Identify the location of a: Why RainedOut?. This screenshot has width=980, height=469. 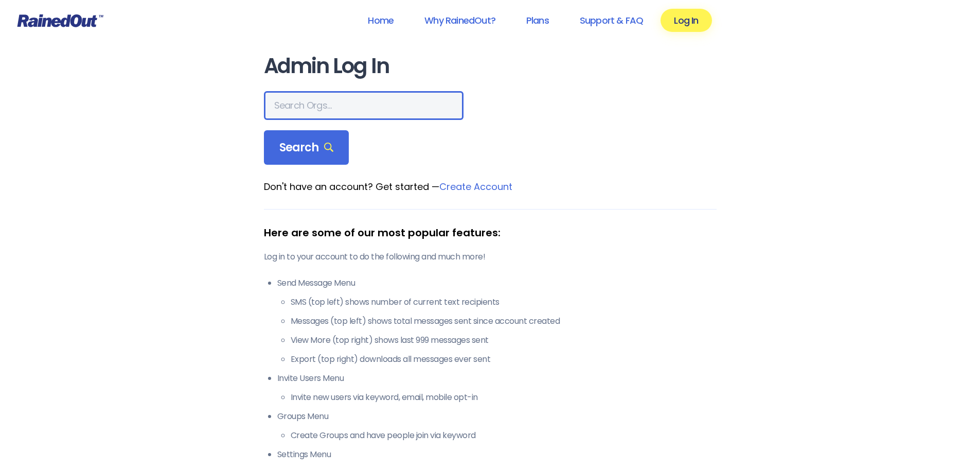
(460, 20).